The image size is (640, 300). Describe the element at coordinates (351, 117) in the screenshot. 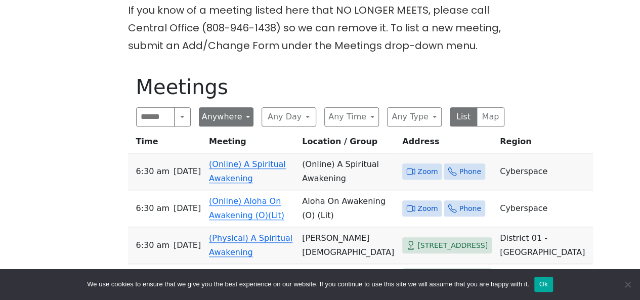

I see `button: Any Time` at that location.